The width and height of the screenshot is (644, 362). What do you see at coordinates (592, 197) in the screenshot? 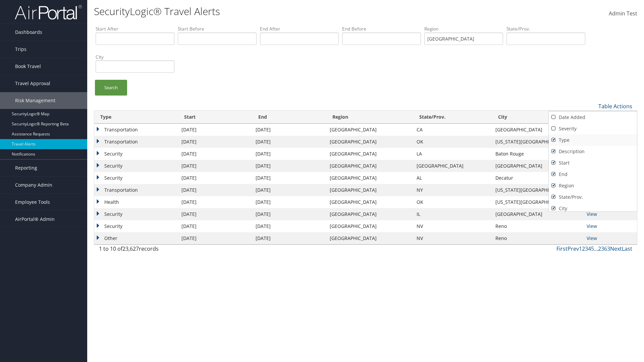
I see `a: State/Prov.` at bounding box center [592, 197].